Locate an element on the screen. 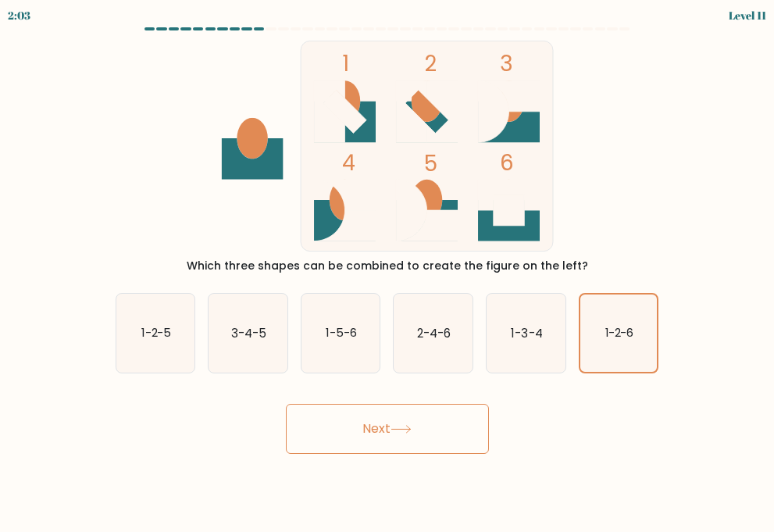 Image resolution: width=774 pixels, height=532 pixels. div: Which three shapes can be combined to create the figure on the left? is located at coordinates (387, 266).